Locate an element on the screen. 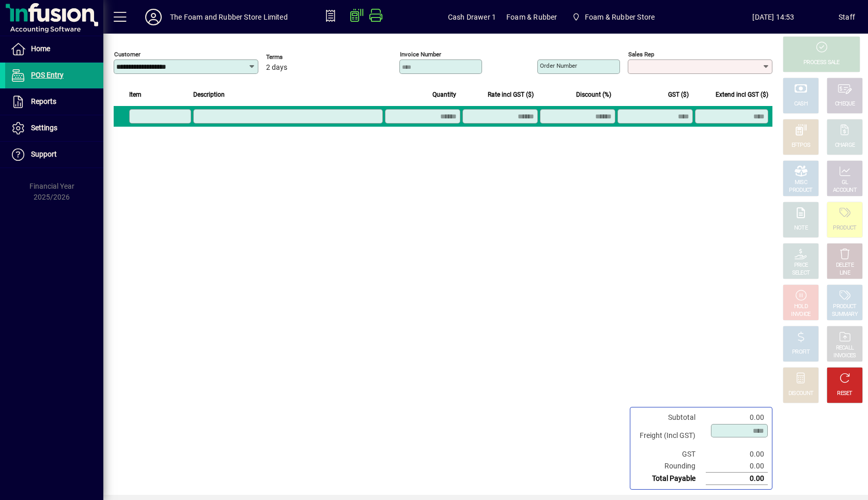 The height and width of the screenshot is (500, 868). div: CHEQUE is located at coordinates (845, 104).